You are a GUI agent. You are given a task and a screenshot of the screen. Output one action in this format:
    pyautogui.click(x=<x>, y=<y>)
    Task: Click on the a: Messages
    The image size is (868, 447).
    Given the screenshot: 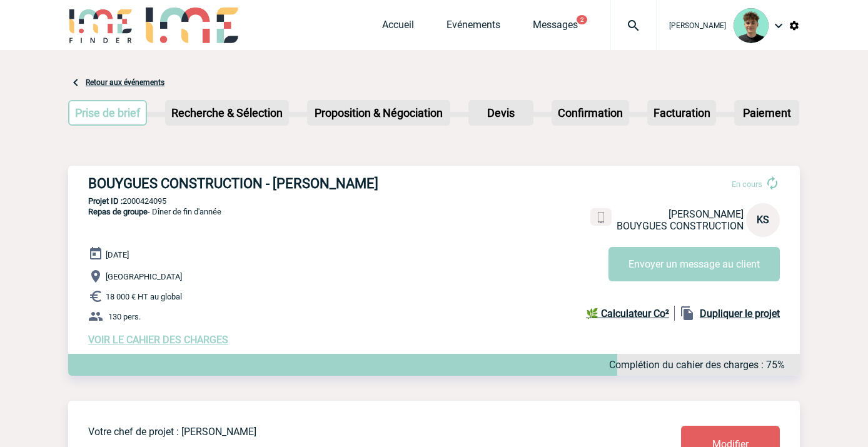 What is the action you would take?
    pyautogui.click(x=556, y=28)
    